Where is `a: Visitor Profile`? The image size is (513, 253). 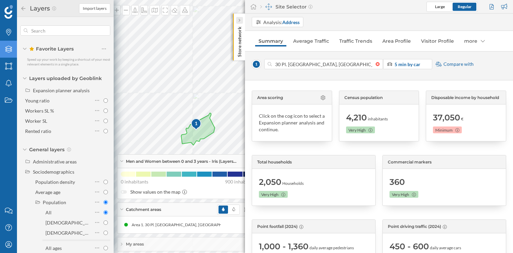
a: Visitor Profile is located at coordinates (437, 41).